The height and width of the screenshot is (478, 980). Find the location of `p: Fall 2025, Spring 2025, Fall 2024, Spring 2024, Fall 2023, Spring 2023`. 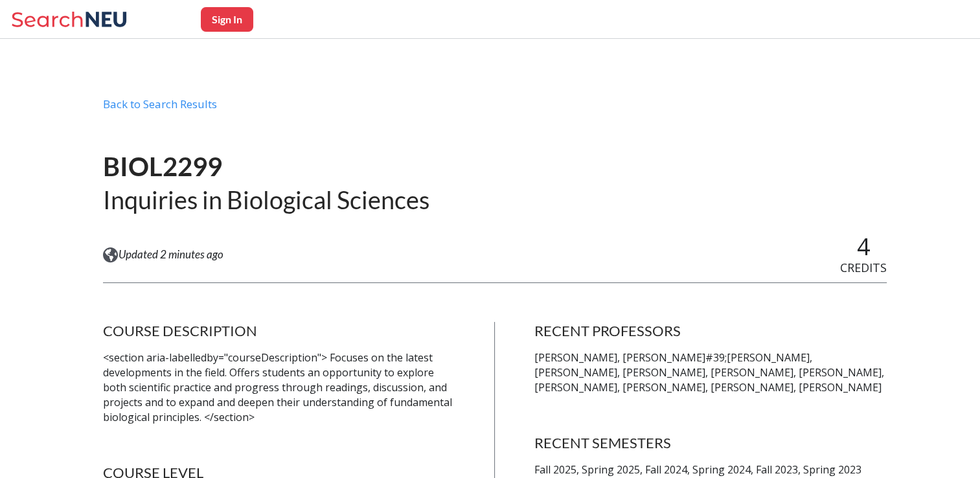

p: Fall 2025, Spring 2025, Fall 2024, Spring 2024, Fall 2023, Spring 2023 is located at coordinates (710, 469).